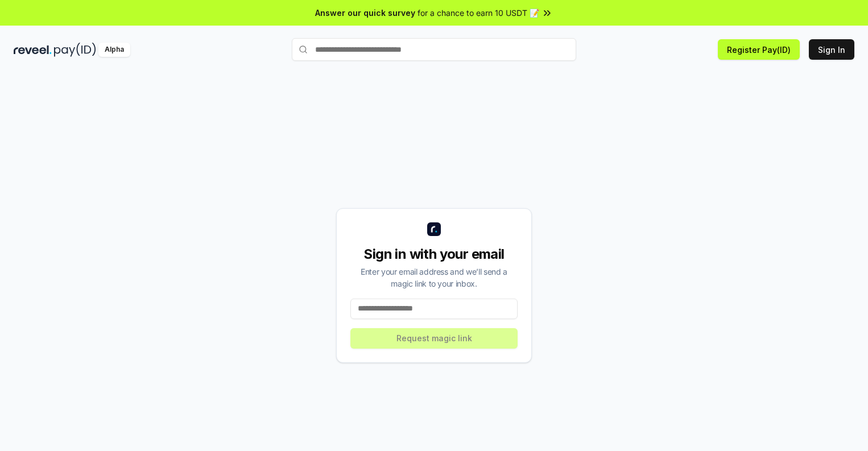  What do you see at coordinates (434, 254) in the screenshot?
I see `div: Sign in with your email` at bounding box center [434, 254].